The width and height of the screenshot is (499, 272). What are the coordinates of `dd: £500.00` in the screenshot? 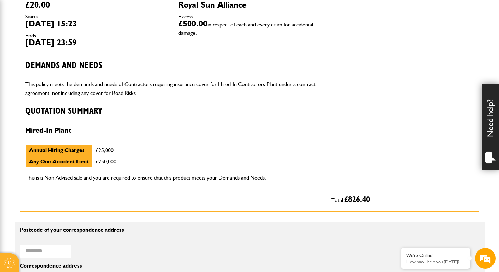 It's located at (250, 28).